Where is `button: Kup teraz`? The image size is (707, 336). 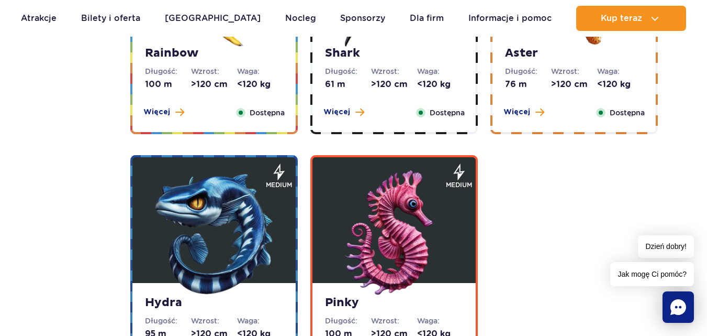 button: Kup teraz is located at coordinates (632, 18).